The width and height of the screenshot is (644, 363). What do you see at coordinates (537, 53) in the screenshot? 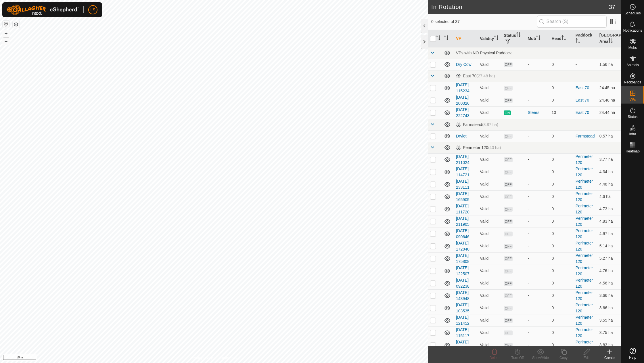
I see `div: VPs with NO Physical Paddock` at bounding box center [537, 53].